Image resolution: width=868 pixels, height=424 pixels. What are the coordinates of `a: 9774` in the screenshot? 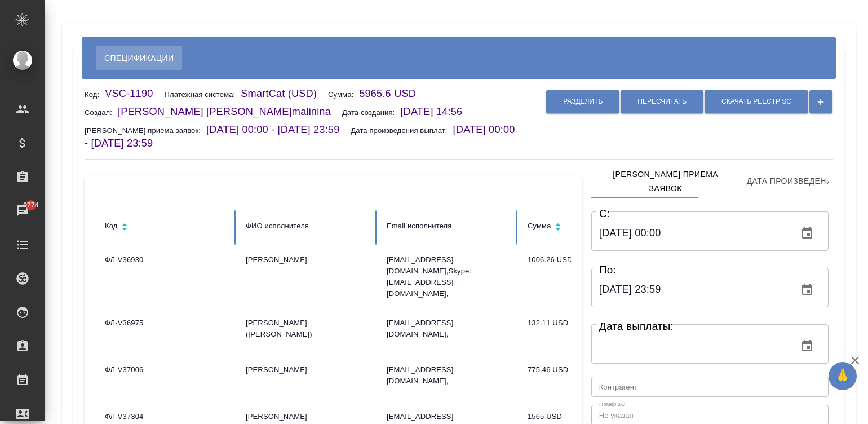 It's located at (23, 211).